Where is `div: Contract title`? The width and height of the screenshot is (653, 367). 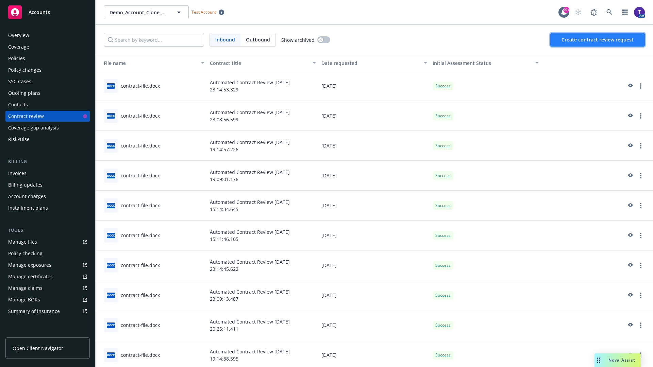 div: Contract title is located at coordinates (259, 63).